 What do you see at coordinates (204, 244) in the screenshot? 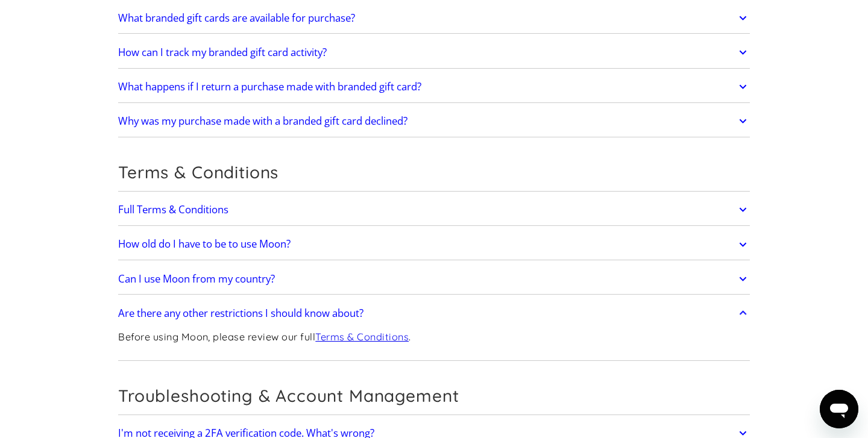
I see `h2: How old do I have to be to use Moon?` at bounding box center [204, 244].